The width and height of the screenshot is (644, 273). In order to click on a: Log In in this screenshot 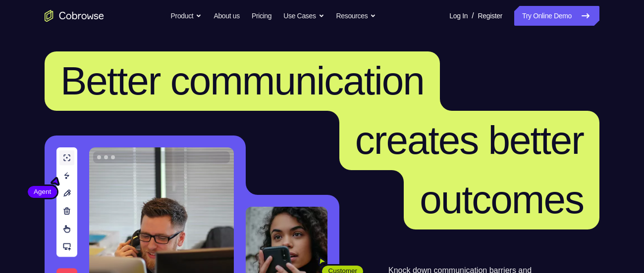, I will do `click(458, 16)`.